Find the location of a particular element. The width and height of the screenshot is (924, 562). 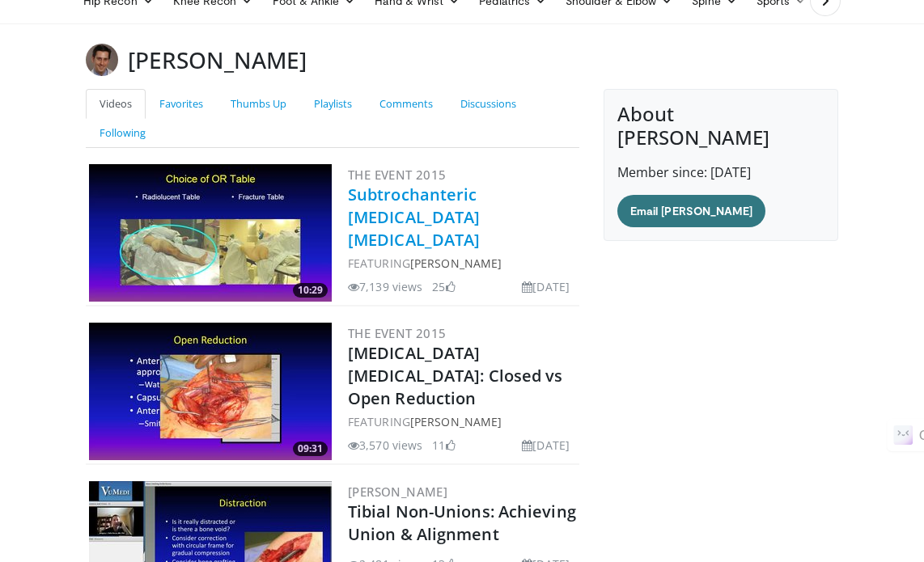

li: 25 is located at coordinates (443, 286).